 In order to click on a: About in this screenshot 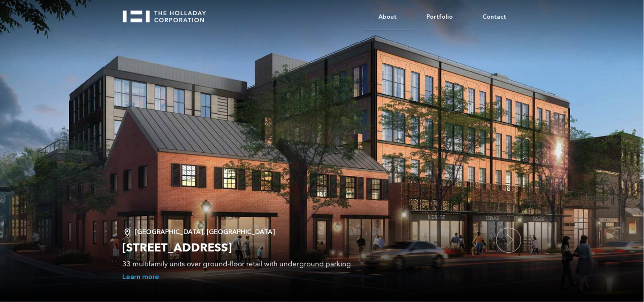, I will do `click(388, 17)`.